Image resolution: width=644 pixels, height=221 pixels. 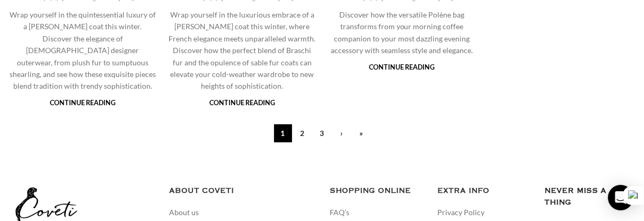 I want to click on div: Open Intercom Messenger, so click(x=621, y=198).